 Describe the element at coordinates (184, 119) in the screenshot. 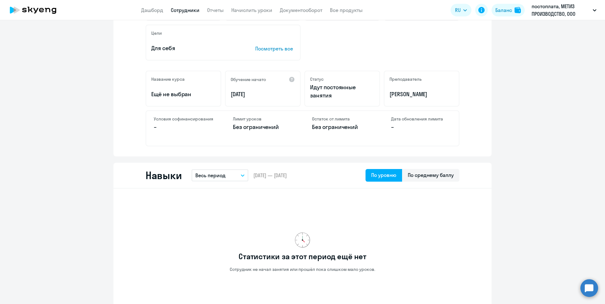

I see `h4: Условия софинансирования` at that location.